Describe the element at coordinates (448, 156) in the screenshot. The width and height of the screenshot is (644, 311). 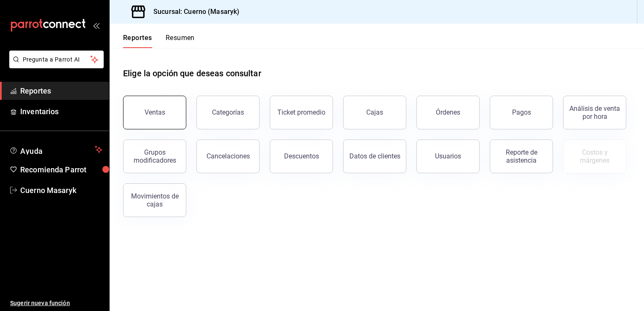
I see `div: Usuarios` at that location.